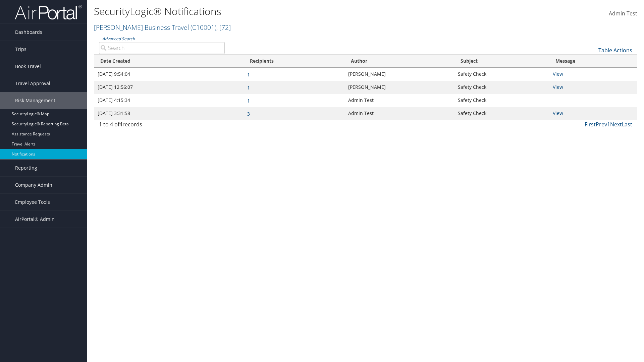 The image size is (644, 362). What do you see at coordinates (169, 61) in the screenshot?
I see `th: Date Created: activate to sort column ascending` at bounding box center [169, 61].